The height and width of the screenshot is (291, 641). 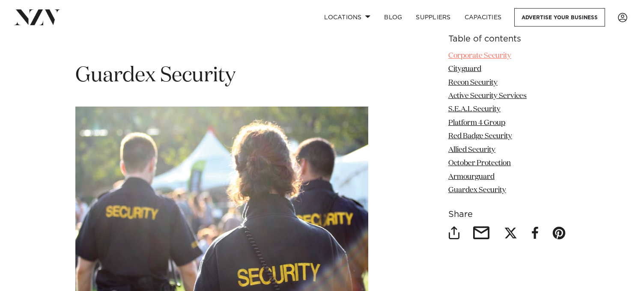 I want to click on a: BLOG, so click(x=393, y=17).